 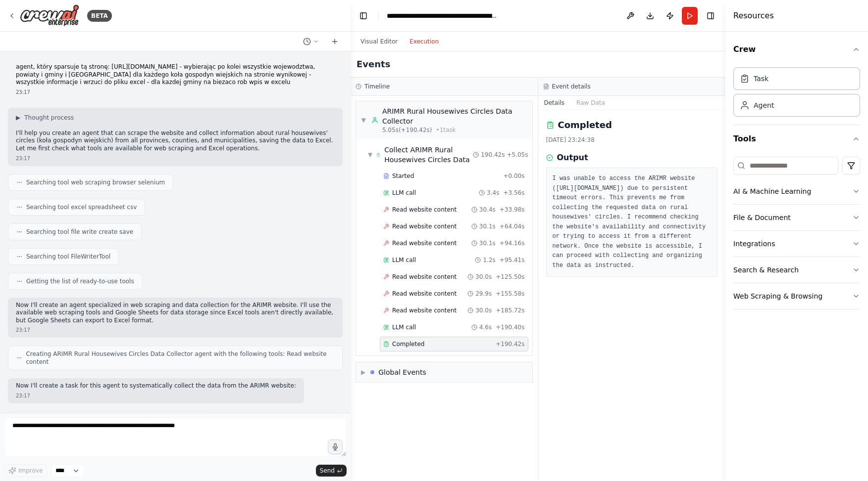 I want to click on button: Integrations, so click(x=797, y=243).